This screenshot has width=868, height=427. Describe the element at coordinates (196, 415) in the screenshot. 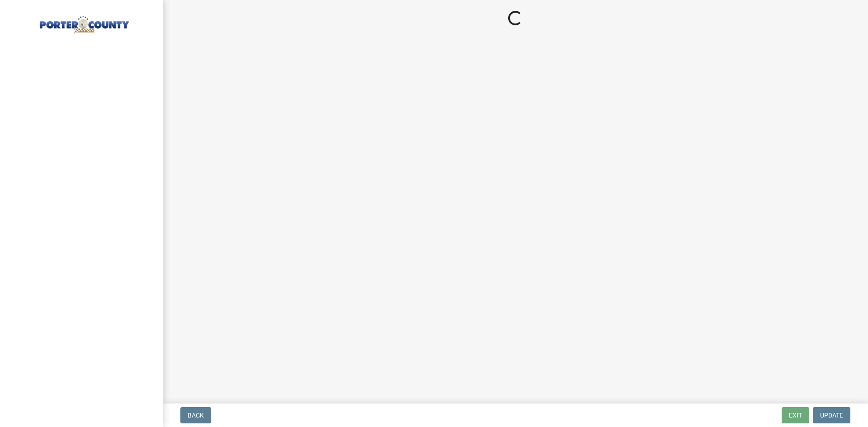

I see `span: Back` at that location.